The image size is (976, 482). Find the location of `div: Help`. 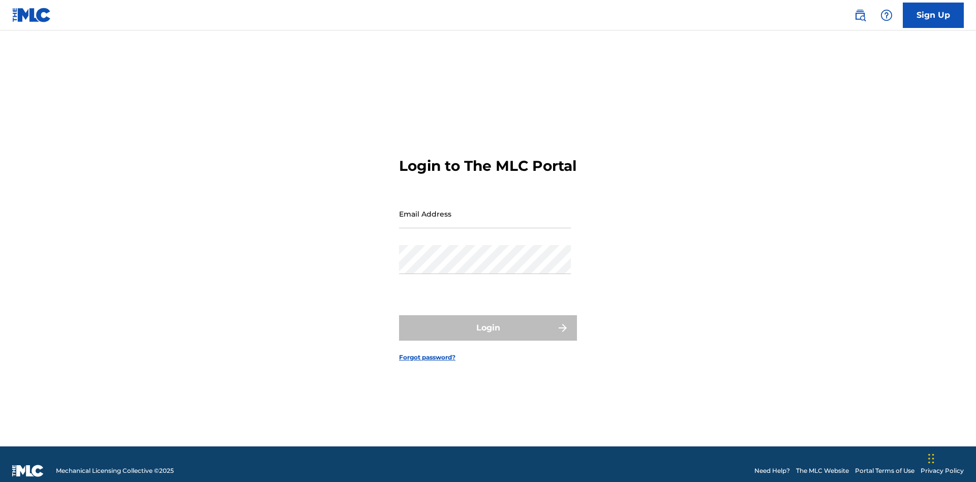

div: Help is located at coordinates (886, 15).